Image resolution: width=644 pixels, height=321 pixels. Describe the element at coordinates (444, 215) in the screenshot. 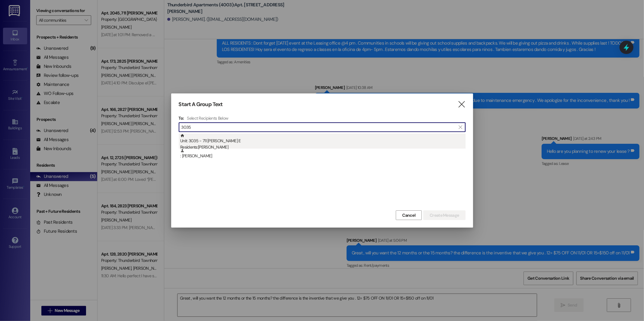

I see `button: Create Message` at that location.